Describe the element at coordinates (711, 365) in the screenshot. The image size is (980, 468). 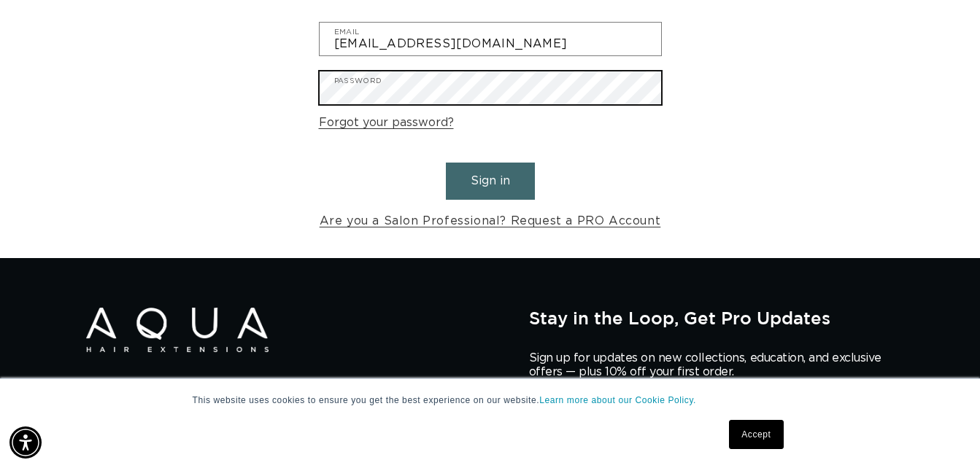
I see `p: Sign up for updates on new collections, education, and exclusive offers — plus 10% off your first...` at that location.